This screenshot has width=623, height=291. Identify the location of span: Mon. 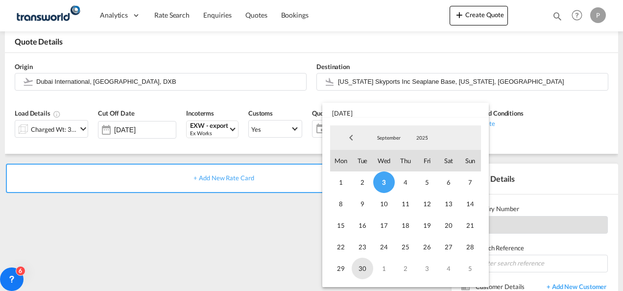
(341, 161).